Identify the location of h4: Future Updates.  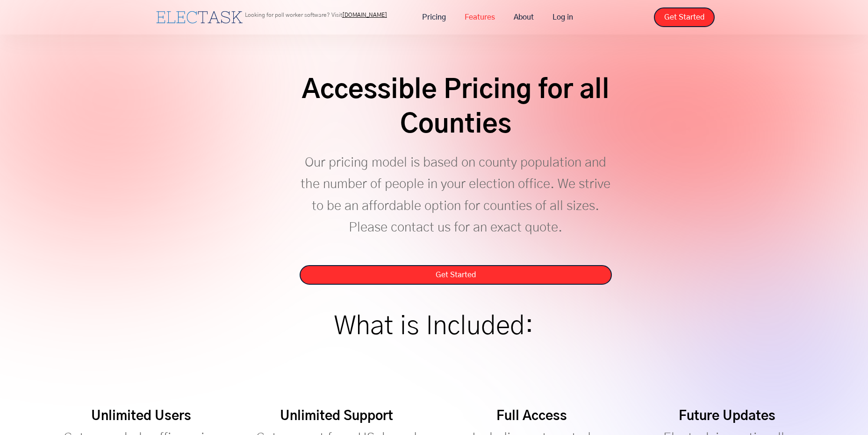
(727, 417).